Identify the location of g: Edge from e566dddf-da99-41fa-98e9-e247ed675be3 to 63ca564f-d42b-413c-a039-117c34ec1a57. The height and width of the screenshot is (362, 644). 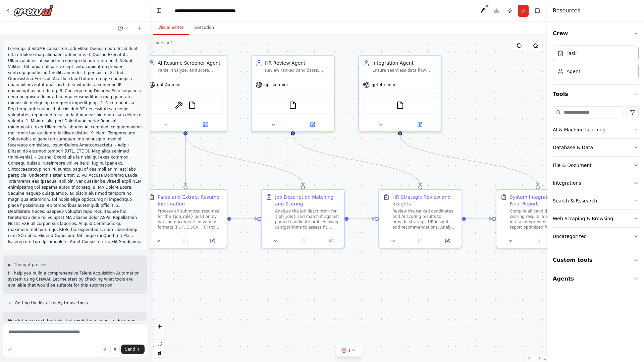
(469, 160).